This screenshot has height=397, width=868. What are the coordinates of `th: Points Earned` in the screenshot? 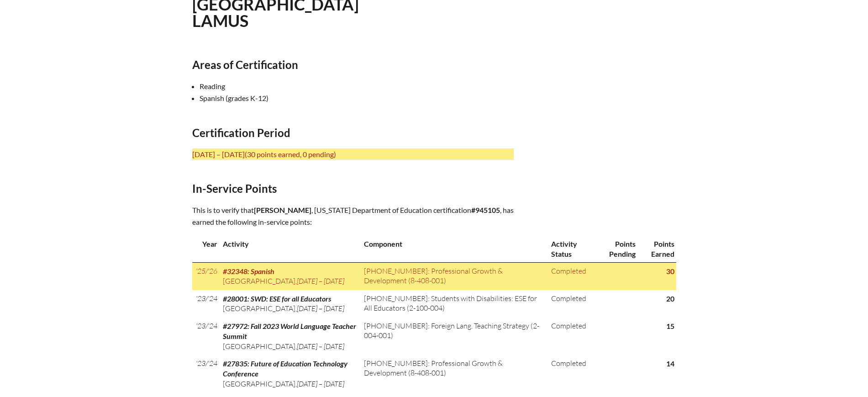 It's located at (656, 248).